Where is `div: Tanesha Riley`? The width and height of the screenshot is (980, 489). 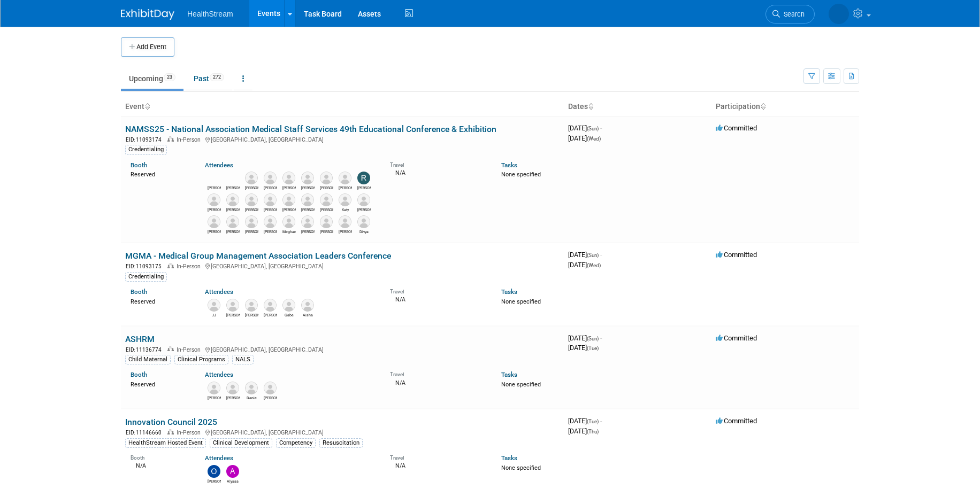 div: Tanesha Riley is located at coordinates (270, 397).